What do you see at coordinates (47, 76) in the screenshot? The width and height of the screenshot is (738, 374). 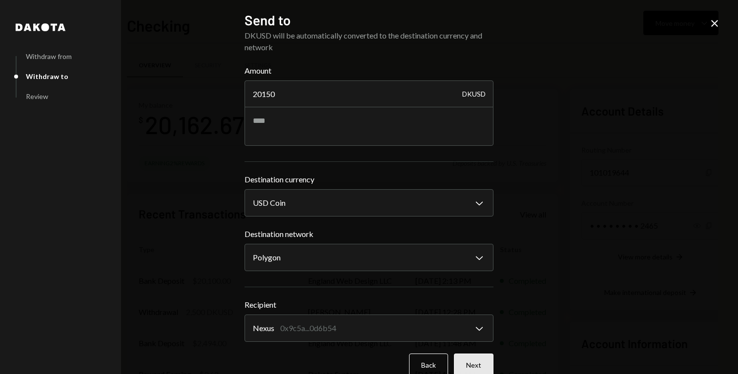 I see `div: Withdraw to` at bounding box center [47, 76].